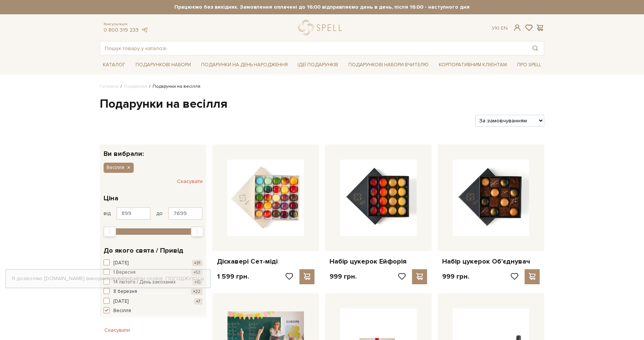 Image resolution: width=644 pixels, height=340 pixels. Describe the element at coordinates (535, 48) in the screenshot. I see `button: Пошук товару у каталозі` at that location.